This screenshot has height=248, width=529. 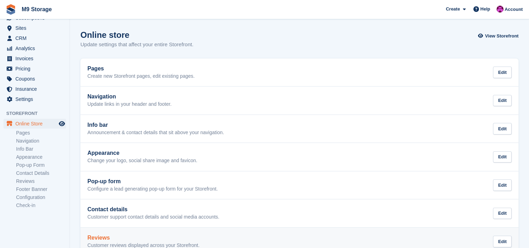 I want to click on span: CRM, so click(x=36, y=38).